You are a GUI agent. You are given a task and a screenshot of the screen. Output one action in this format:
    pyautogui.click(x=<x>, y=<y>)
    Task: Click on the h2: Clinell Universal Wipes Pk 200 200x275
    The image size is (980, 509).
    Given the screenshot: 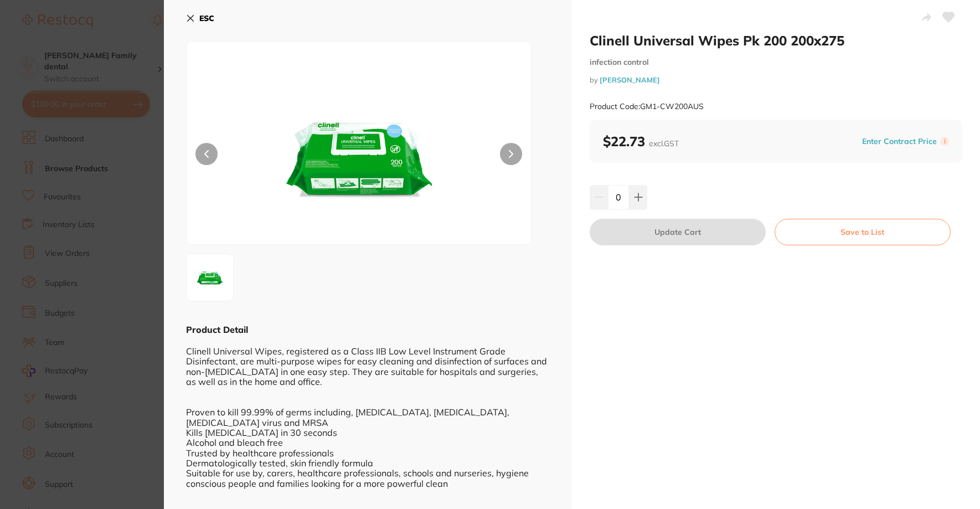 What is the action you would take?
    pyautogui.click(x=776, y=41)
    